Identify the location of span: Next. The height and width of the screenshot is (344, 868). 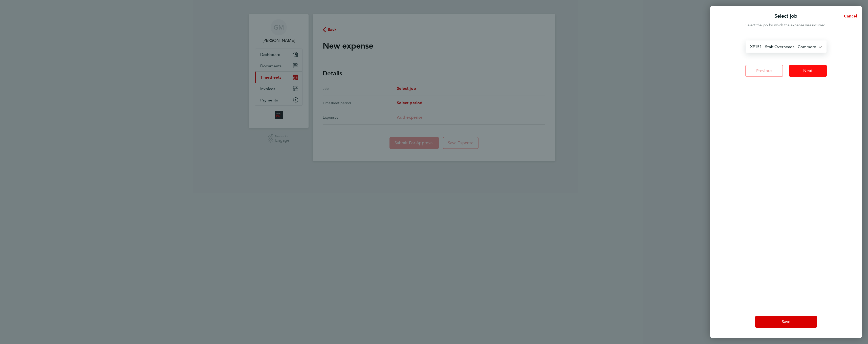
(808, 71).